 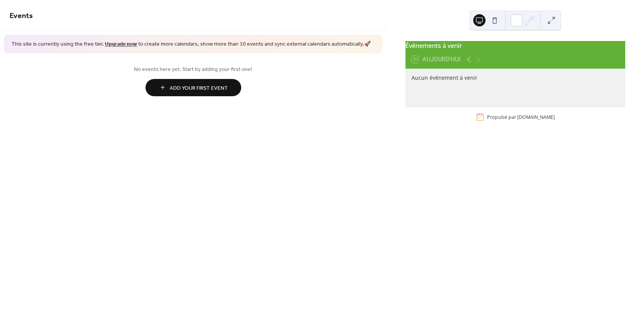 What do you see at coordinates (193, 87) in the screenshot?
I see `a: Add Your First Event` at bounding box center [193, 87].